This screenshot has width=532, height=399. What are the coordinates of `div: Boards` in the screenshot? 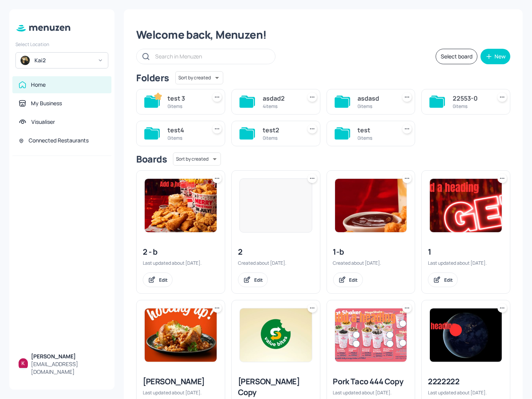 It's located at (151, 159).